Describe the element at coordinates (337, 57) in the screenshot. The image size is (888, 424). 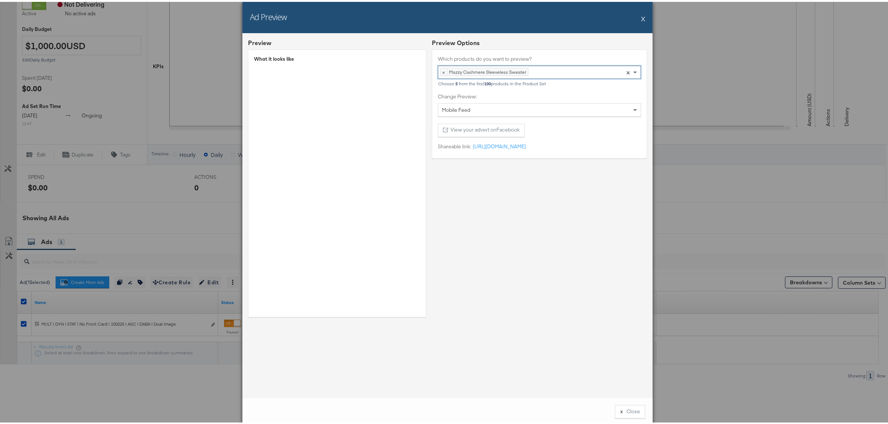
I see `div: What it looks like` at that location.